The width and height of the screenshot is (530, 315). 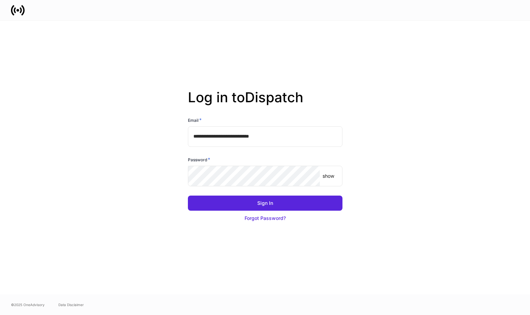 What do you see at coordinates (265, 203) in the screenshot?
I see `button: Sign In` at bounding box center [265, 203].